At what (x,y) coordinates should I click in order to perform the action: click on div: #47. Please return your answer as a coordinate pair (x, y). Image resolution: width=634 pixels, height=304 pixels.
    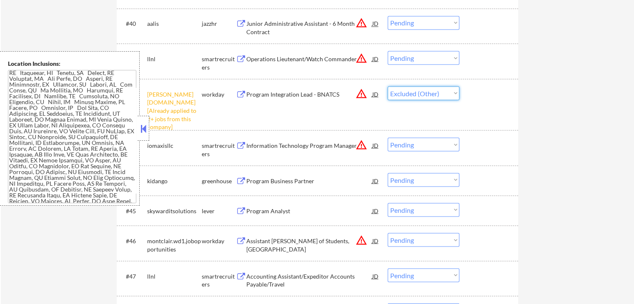
    Looking at the image, I should click on (133, 276).